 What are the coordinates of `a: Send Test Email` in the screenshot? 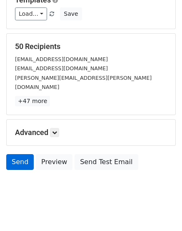 It's located at (106, 162).